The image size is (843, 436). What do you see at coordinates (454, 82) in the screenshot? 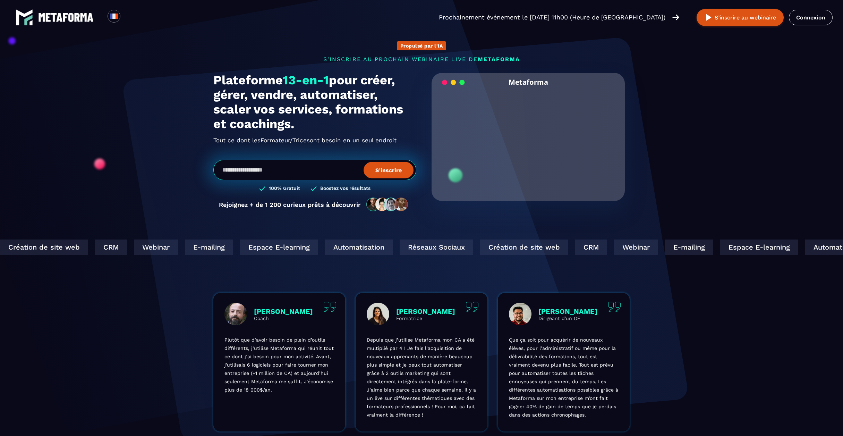
I see `img: loading` at bounding box center [454, 82].